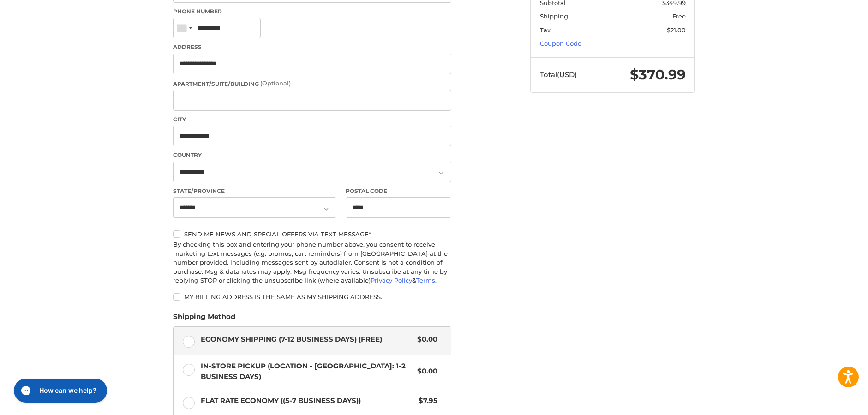  Describe the element at coordinates (51, 15) in the screenshot. I see `button: Gorgias live chat` at that location.